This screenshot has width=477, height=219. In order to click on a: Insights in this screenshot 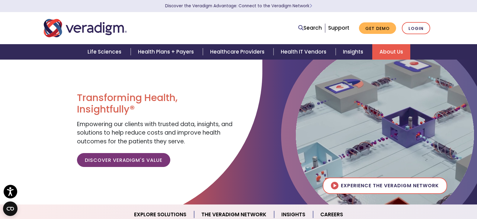, I will do `click(354, 52)`.